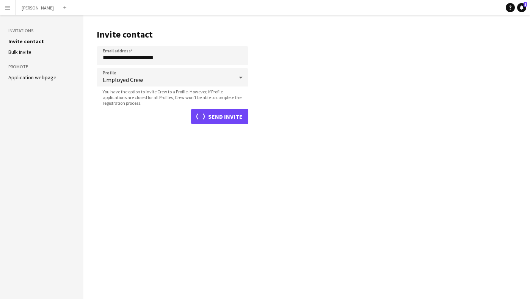 This screenshot has height=299, width=530. What do you see at coordinates (525, 4) in the screenshot?
I see `span: 5` at bounding box center [525, 4].